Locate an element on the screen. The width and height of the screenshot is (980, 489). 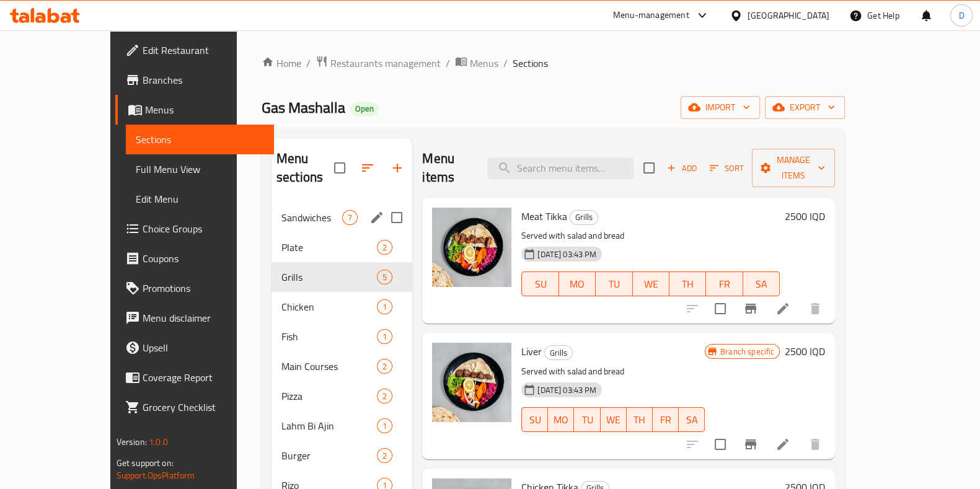
h2: Menu sections is located at coordinates (305, 168).